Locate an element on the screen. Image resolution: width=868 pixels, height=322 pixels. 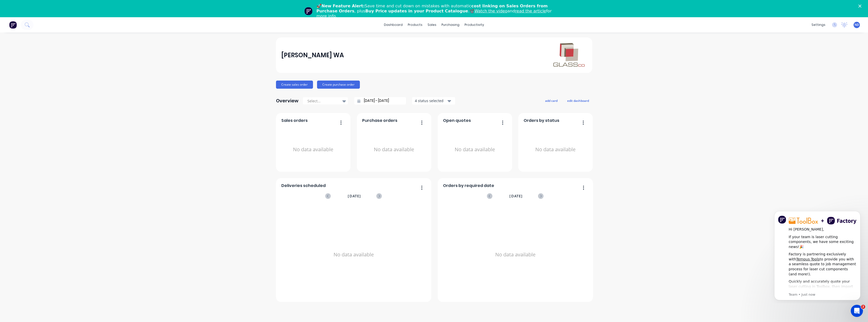
div: message notification from Team, Just now. Hi Natalie, If your team is laser cutting components, w... is located at coordinates (51, 49).